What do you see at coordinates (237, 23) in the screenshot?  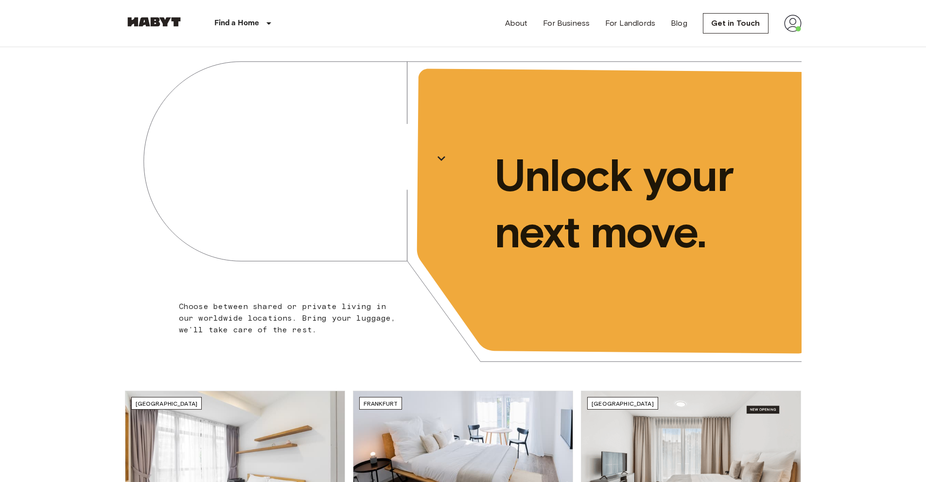 I see `p: Find a Home` at bounding box center [237, 23].